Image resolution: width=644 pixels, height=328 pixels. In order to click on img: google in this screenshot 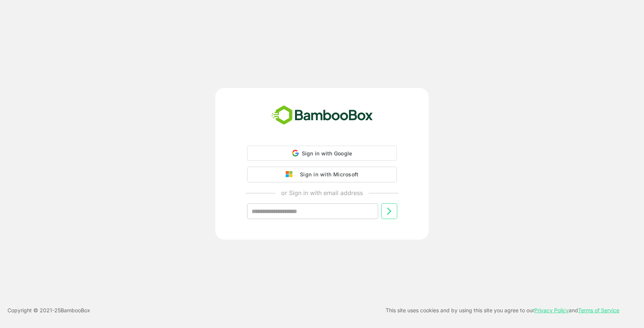, I will do `click(291, 174)`.